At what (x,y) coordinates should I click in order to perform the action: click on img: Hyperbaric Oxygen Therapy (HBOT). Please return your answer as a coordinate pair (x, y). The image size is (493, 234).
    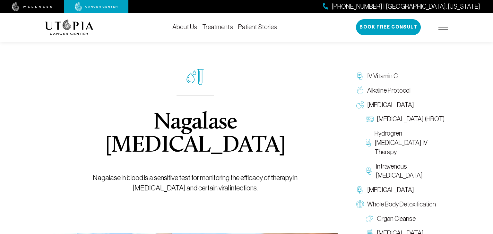
    Looking at the image, I should click on (370, 119).